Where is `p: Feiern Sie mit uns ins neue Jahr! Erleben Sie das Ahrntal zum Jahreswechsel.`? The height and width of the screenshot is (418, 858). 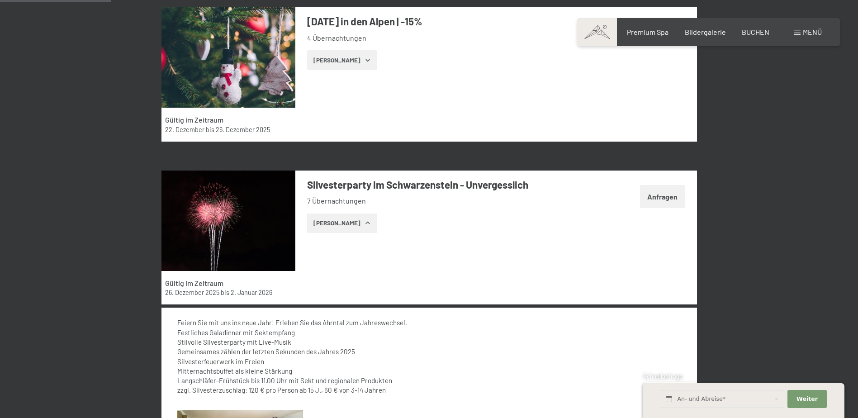 p: Feiern Sie mit uns ins neue Jahr! Erleben Sie das Ahrntal zum Jahreswechsel. is located at coordinates (429, 322).